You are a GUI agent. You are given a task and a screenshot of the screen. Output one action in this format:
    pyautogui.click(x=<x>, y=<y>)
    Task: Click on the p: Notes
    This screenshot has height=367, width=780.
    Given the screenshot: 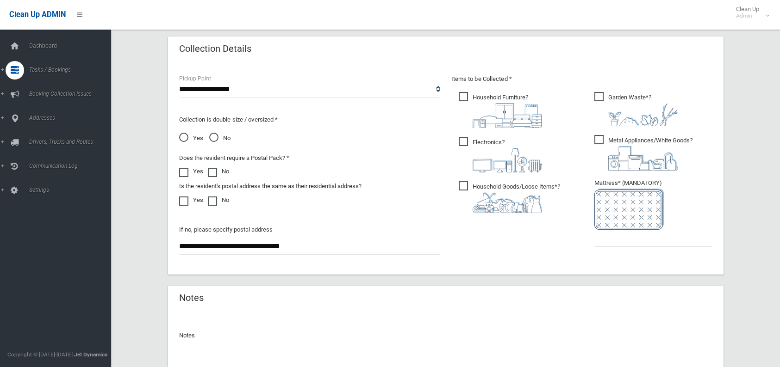 What is the action you would take?
    pyautogui.click(x=446, y=336)
    